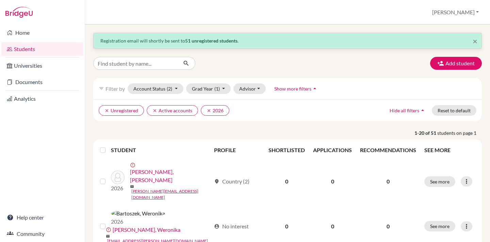 The width and height of the screenshot is (490, 242). What do you see at coordinates (172, 110) in the screenshot?
I see `button: clearActive accounts` at bounding box center [172, 110].